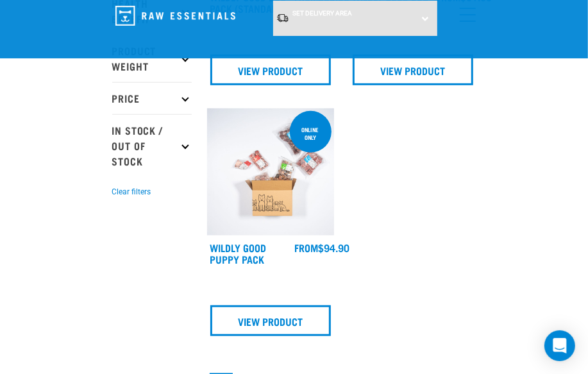 This screenshot has height=374, width=588. What do you see at coordinates (132, 192) in the screenshot?
I see `button: Clear filters` at bounding box center [132, 192].